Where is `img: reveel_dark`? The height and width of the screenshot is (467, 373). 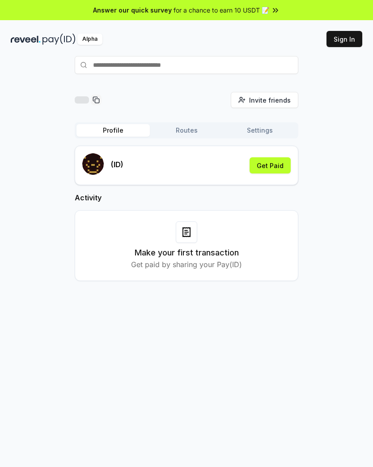 img: reveel_dark is located at coordinates (26, 39).